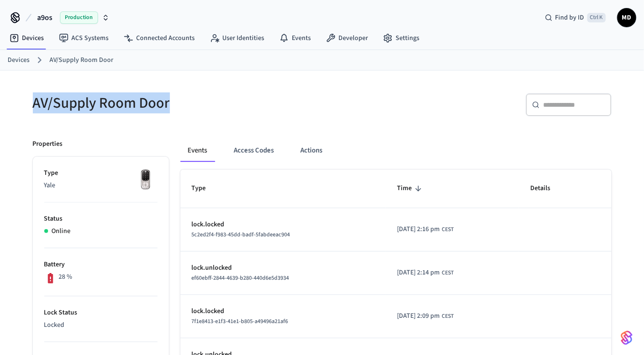  Describe the element at coordinates (240, 322) in the screenshot. I see `span: 7f1e8413-e1f3-41e1-b805-a49496a21af6` at that location.